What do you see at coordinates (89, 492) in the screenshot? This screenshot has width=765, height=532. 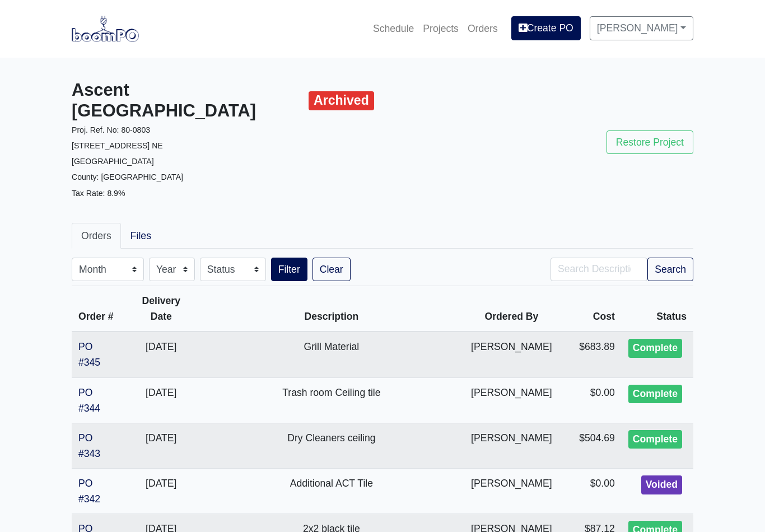 I see `a: PO #342` at bounding box center [89, 492].